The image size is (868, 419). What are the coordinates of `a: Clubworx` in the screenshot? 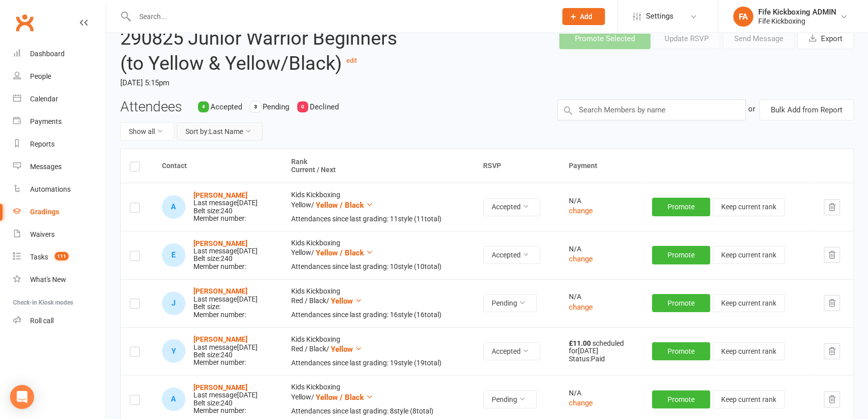 It's located at (24, 22).